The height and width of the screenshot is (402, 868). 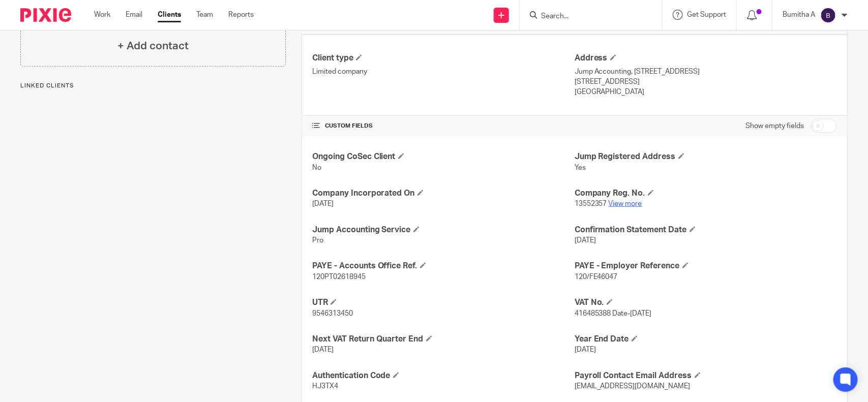 What do you see at coordinates (706, 376) in the screenshot?
I see `h4: Payroll Contact Email Address` at bounding box center [706, 376].